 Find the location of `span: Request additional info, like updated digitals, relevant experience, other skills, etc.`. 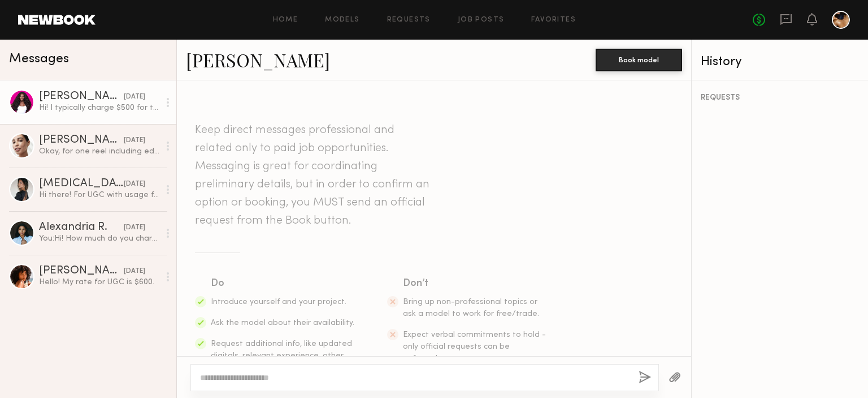

span: Request additional info, like updated digitals, relevant experience, other skills, etc. is located at coordinates (282, 355).